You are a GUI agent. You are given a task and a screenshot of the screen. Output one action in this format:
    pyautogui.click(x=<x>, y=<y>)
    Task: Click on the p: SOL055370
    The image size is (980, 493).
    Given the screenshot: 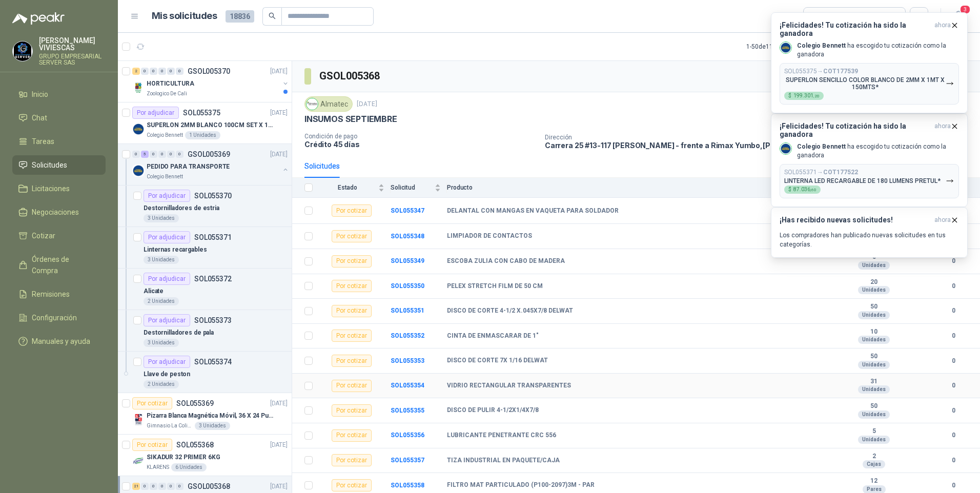 What is the action you would take?
    pyautogui.click(x=212, y=196)
    